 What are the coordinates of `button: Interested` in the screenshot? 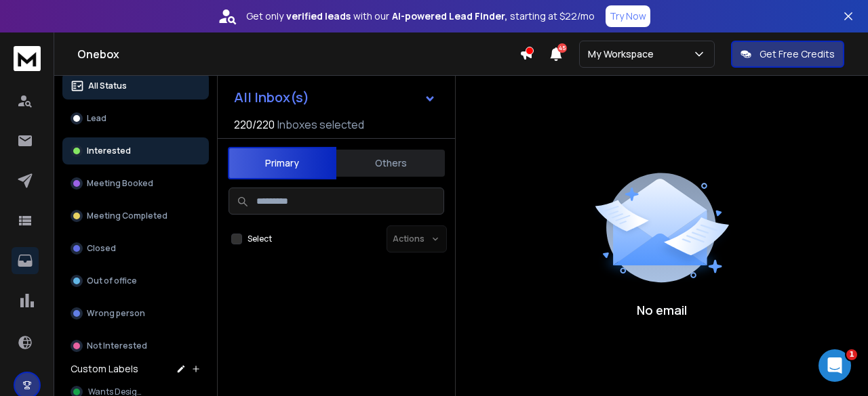 It's located at (136, 151).